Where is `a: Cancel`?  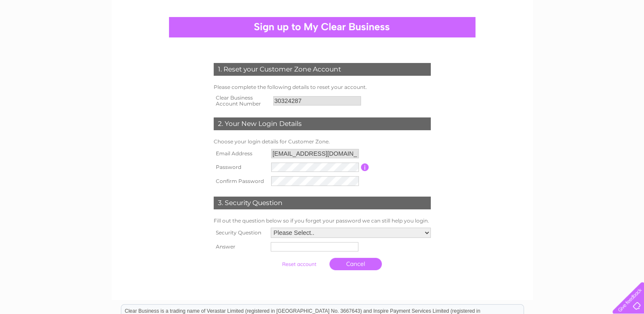 a: Cancel is located at coordinates (355, 264).